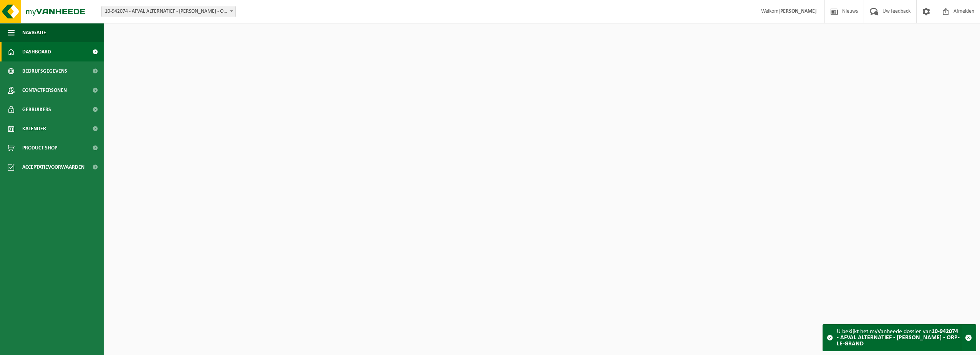 The image size is (980, 355). What do you see at coordinates (34, 33) in the screenshot?
I see `span: Navigatie` at bounding box center [34, 33].